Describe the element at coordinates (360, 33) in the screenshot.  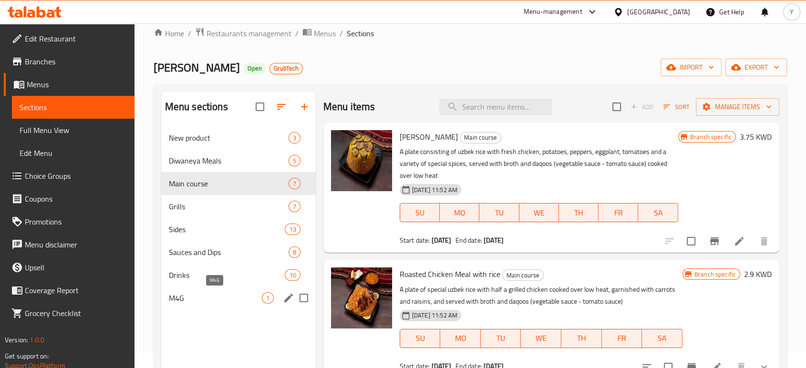
I see `span: Sections` at that location.